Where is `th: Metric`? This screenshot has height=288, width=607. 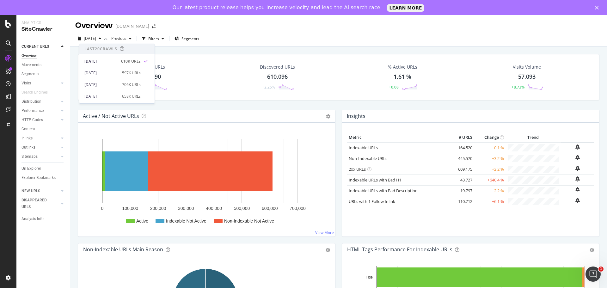 th: Metric is located at coordinates (398, 137).